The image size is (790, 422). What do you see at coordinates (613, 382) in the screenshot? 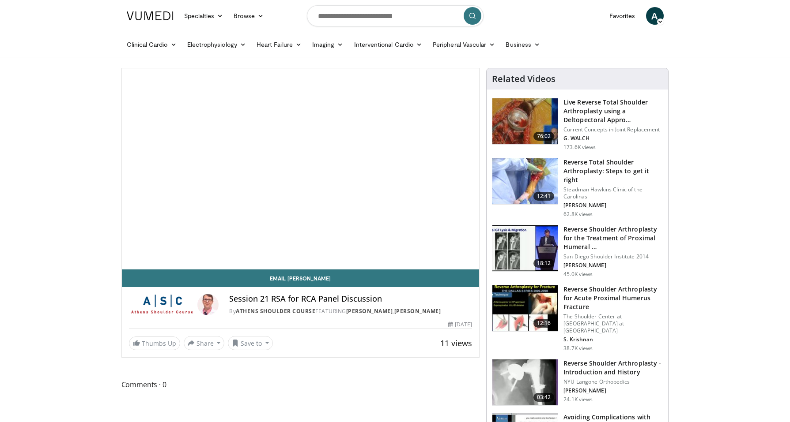
I see `p: NYU Langone Orthopedics` at bounding box center [613, 382].